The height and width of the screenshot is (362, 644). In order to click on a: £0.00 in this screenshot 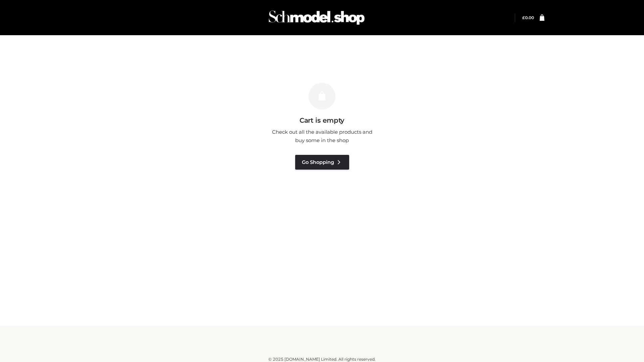, I will do `click(528, 18)`.